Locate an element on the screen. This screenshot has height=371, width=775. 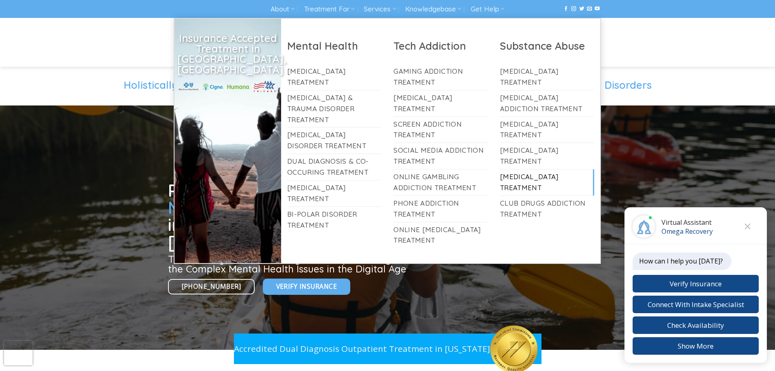
h2: Substance Abuse is located at coordinates (547, 46).